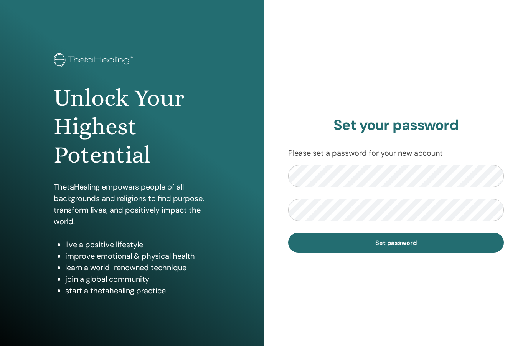 Image resolution: width=528 pixels, height=346 pixels. I want to click on h1: Unlock Your Highest Potential, so click(132, 126).